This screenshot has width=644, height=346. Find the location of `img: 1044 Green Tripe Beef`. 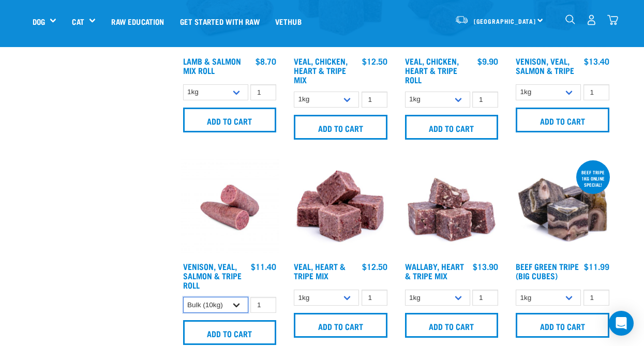

img: 1044 Green Tripe Beef is located at coordinates (562, 208).